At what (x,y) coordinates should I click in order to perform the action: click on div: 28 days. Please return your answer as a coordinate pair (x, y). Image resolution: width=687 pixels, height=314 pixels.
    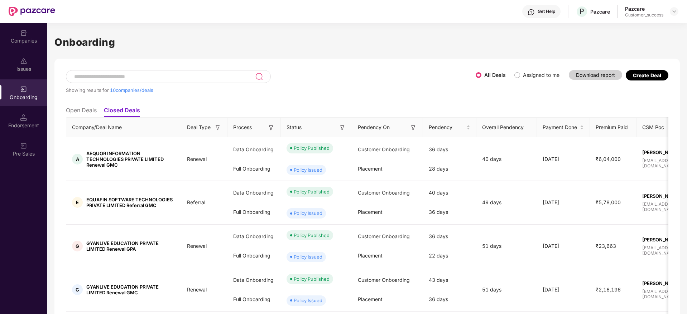
    Looking at the image, I should click on (449, 169).